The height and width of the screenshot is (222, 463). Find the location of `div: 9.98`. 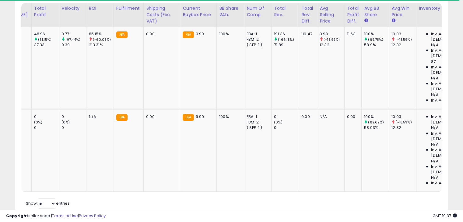

div: 9.98 is located at coordinates (332, 34).